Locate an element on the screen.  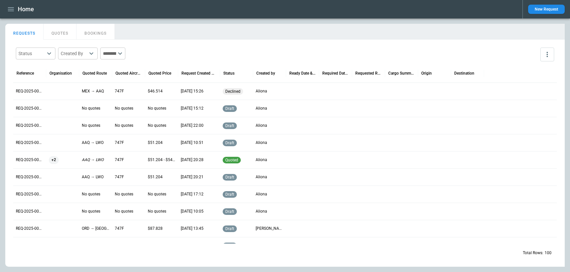
button: New Request is located at coordinates (547, 9).